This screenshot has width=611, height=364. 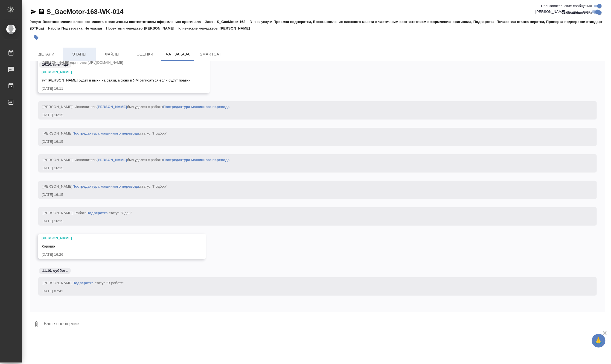 I want to click on span: Файлы, so click(x=112, y=54).